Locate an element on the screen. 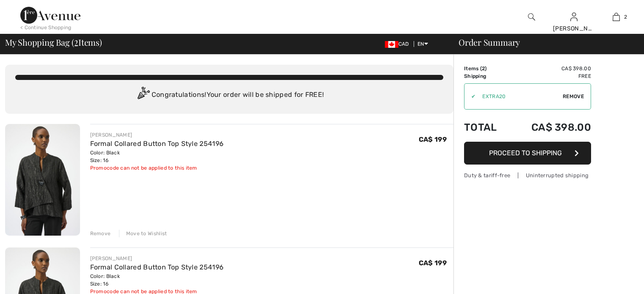 Image resolution: width=644 pixels, height=294 pixels. span: Remove is located at coordinates (573, 97).